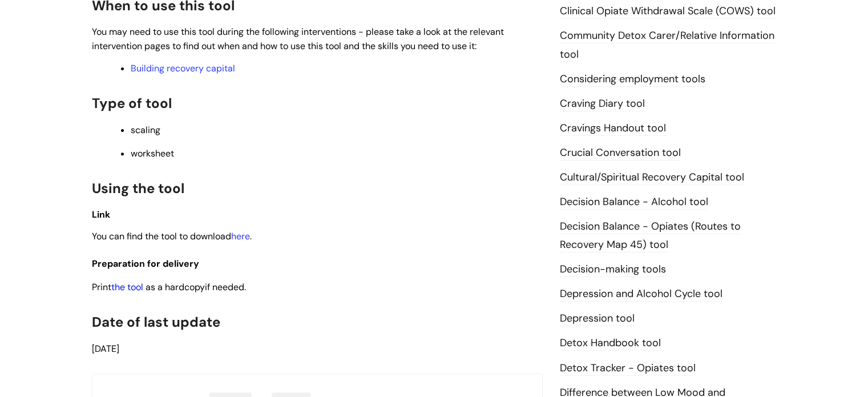 Image resolution: width=868 pixels, height=397 pixels. Describe the element at coordinates (170, 287) in the screenshot. I see `span: Print` at that location.